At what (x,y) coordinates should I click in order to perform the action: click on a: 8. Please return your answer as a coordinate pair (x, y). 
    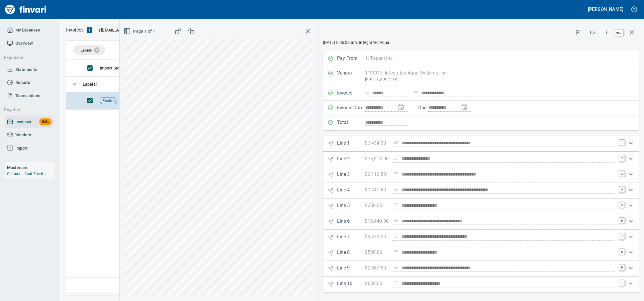
    Looking at the image, I should click on (622, 252).